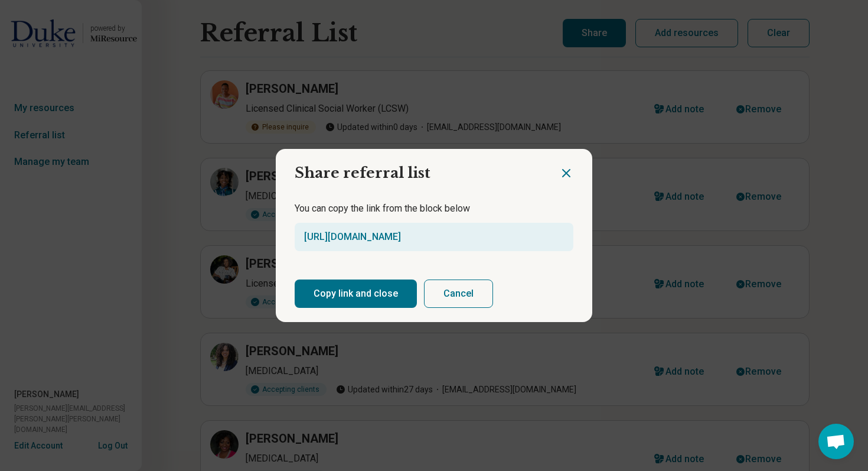 The width and height of the screenshot is (868, 471). I want to click on button: Cancel, so click(458, 293).